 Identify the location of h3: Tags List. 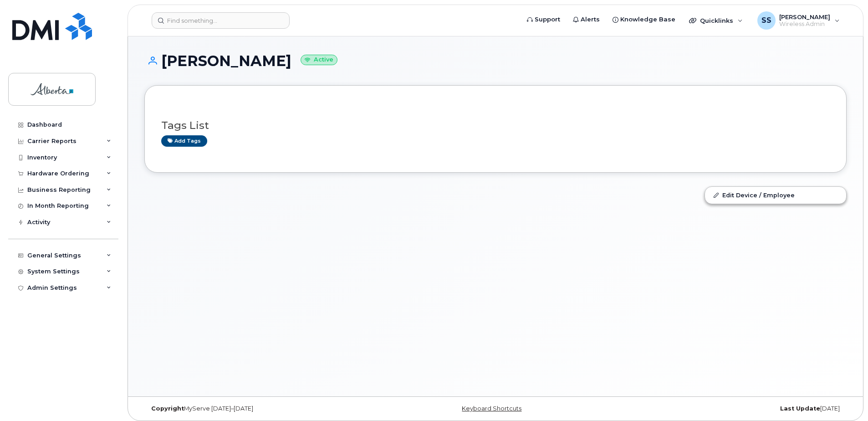
(496, 125).